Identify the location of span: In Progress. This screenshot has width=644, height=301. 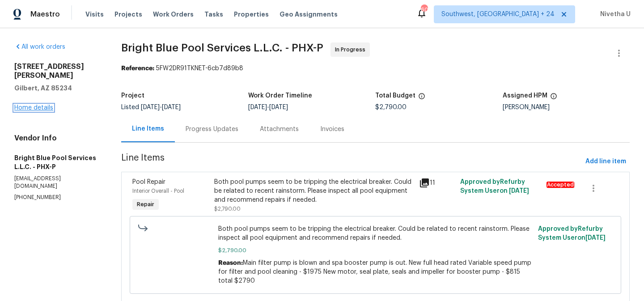
(352, 50).